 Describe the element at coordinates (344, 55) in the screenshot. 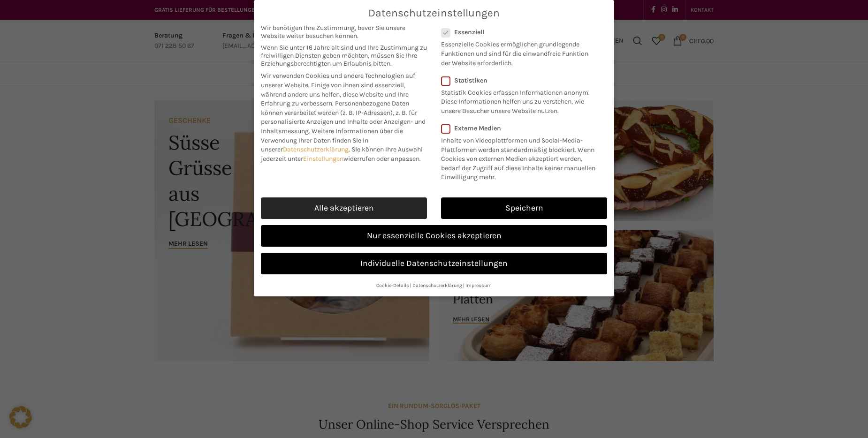

I see `span: Wenn Sie unter 16 Jahre alt sind und Ihre Zustimmung zu freiwilligen Diensten geben möchten, müss...` at that location.